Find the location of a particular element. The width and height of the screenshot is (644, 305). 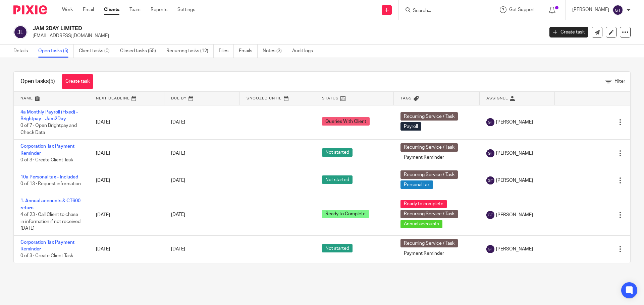

a: Email is located at coordinates (88, 10).